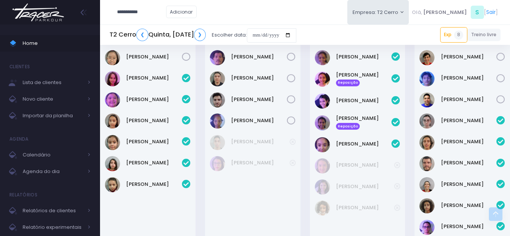 The image size is (510, 236). I want to click on img: Gabriella Gomes de Melo, so click(217, 164).